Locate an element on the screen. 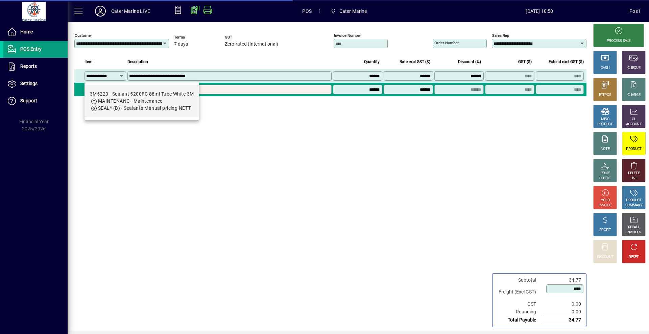  div: RECALL is located at coordinates (634, 228).